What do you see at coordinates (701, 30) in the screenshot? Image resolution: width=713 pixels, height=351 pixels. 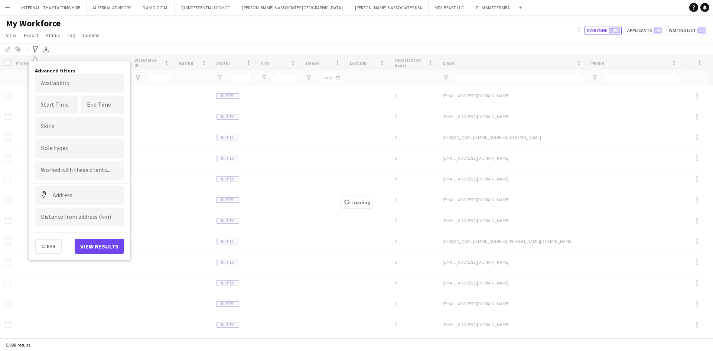 I see `span: 213` at bounding box center [701, 30].